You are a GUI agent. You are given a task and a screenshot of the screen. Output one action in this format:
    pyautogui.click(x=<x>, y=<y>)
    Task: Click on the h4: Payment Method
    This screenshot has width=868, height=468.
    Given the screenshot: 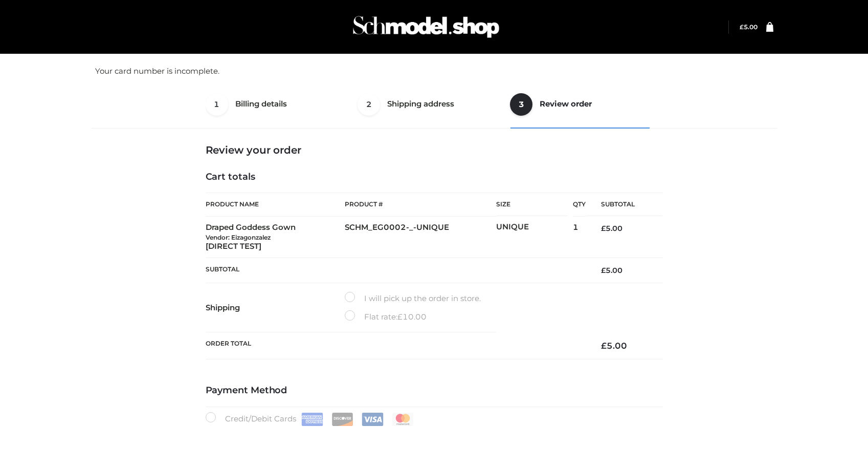 What is the action you would take?
    pyautogui.click(x=434, y=391)
    